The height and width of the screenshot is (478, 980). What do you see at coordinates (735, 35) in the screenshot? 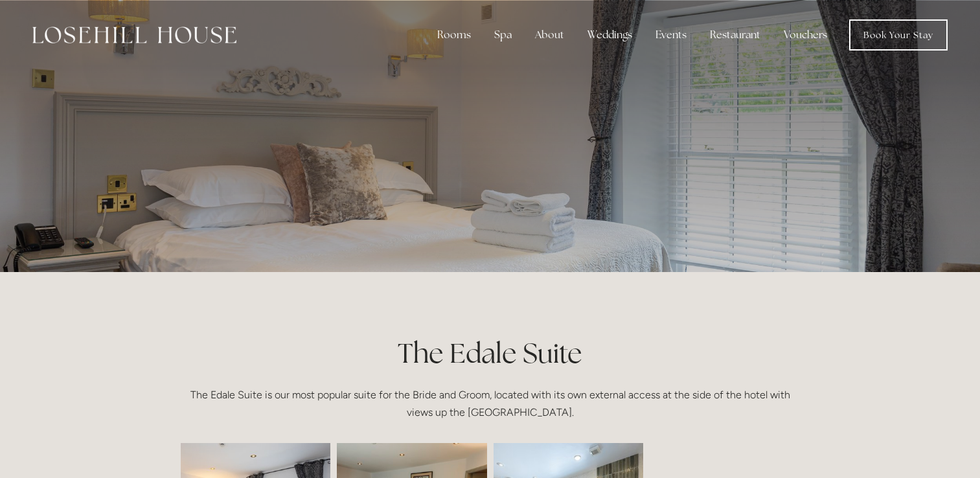
I see `div: Restaurant` at bounding box center [735, 35].